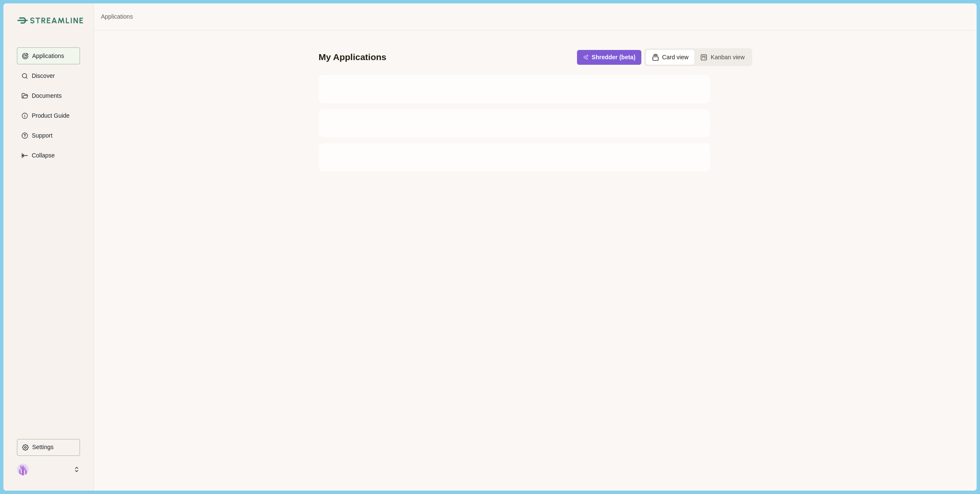 The height and width of the screenshot is (494, 980). What do you see at coordinates (23, 469) in the screenshot?
I see `img: profile picture` at bounding box center [23, 469].